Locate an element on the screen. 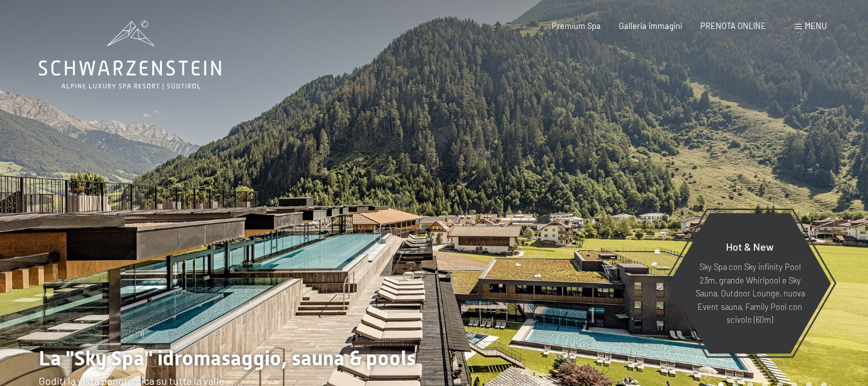 The height and width of the screenshot is (386, 868). a: Premium Spa is located at coordinates (576, 26).